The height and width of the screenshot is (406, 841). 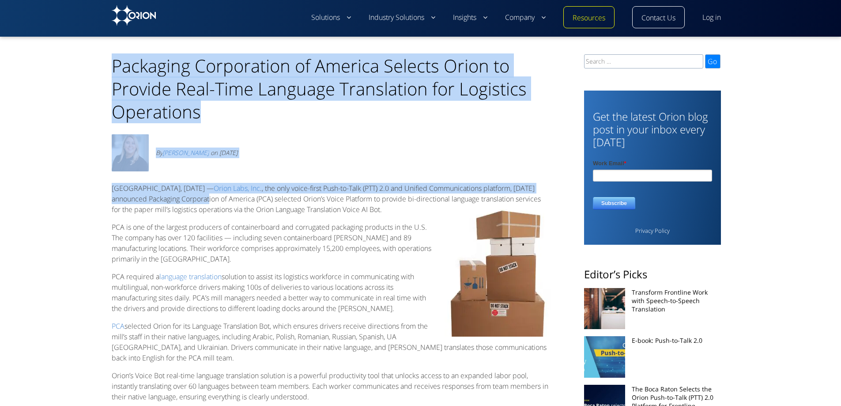 I want to click on a: Company, so click(x=525, y=18).